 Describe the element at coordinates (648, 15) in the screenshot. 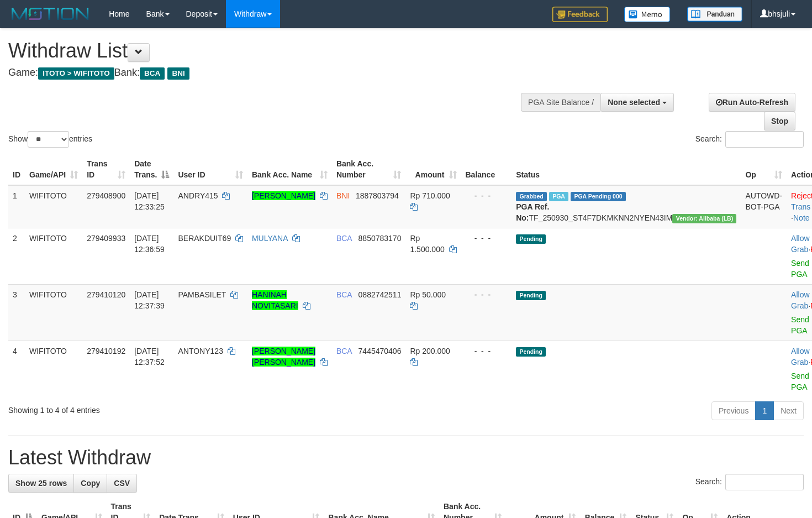

I see `img: Button%20Memo.svg` at that location.